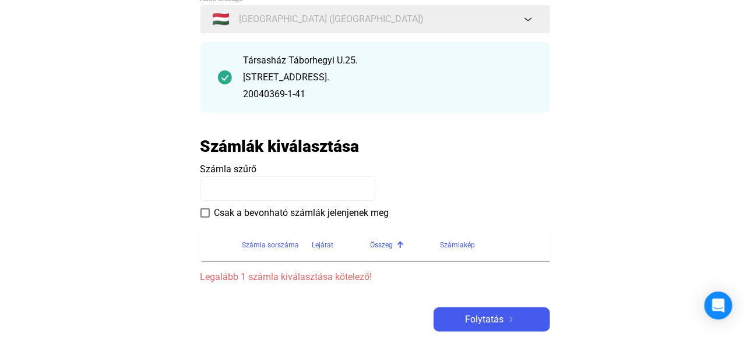  What do you see at coordinates (302, 213) in the screenshot?
I see `span: Csak a bevonható számlák jelenjenek meg` at bounding box center [302, 213].